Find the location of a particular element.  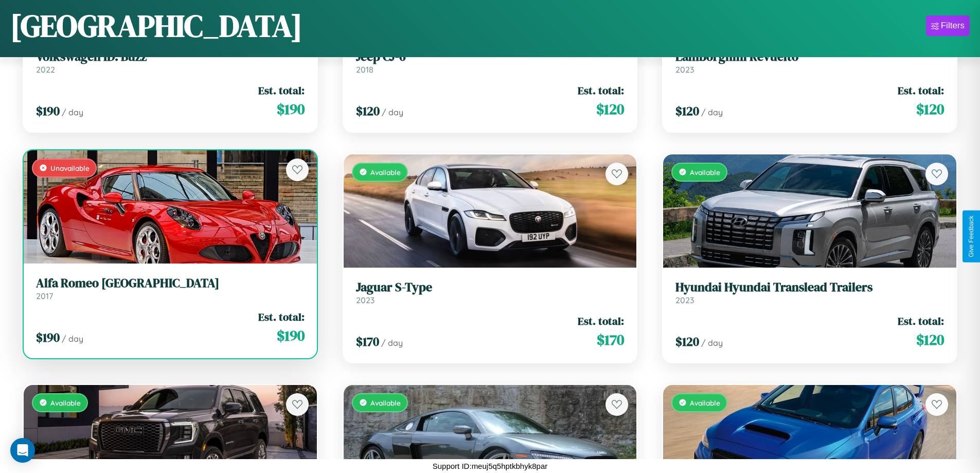

span: 2018 is located at coordinates (365, 69).